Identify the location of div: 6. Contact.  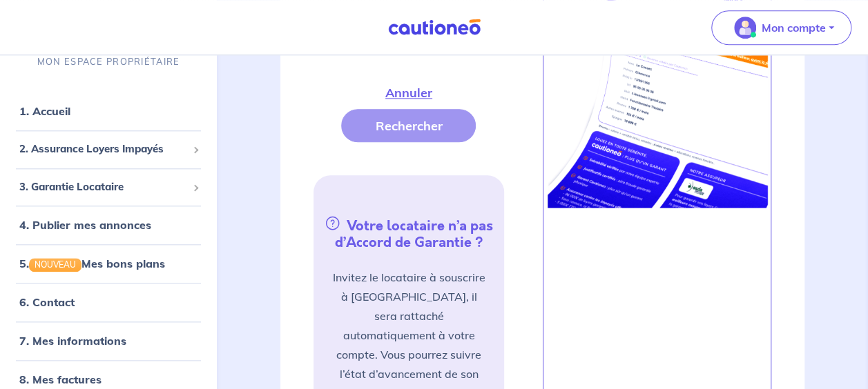
(108, 302).